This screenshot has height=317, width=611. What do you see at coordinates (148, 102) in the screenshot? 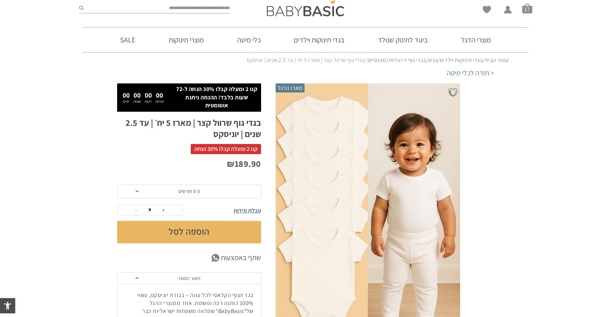
I see `p: דקות` at bounding box center [148, 102].